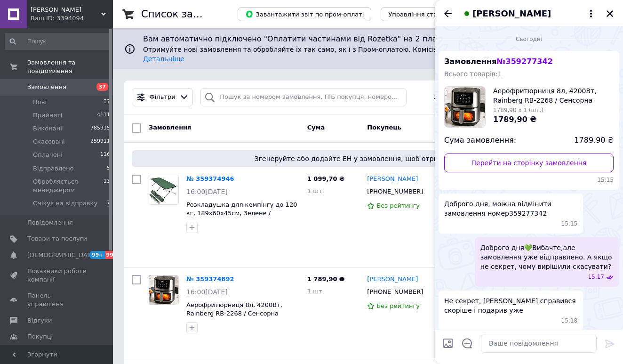 The image size is (623, 364). I want to click on span: Скасовані, so click(49, 142).